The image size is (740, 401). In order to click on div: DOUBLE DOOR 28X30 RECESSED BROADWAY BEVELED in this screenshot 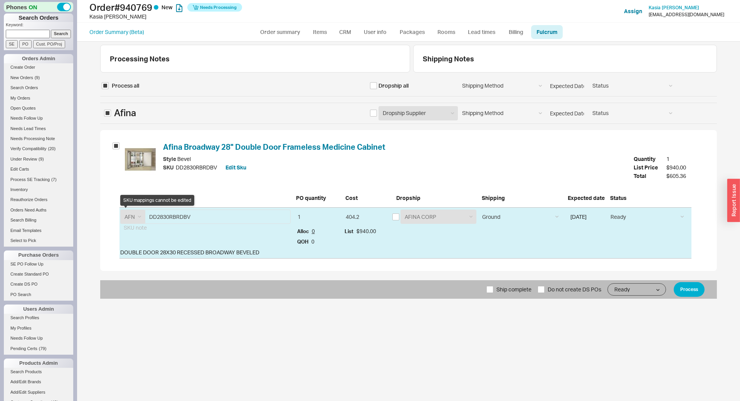, I will do `click(230, 252)`.